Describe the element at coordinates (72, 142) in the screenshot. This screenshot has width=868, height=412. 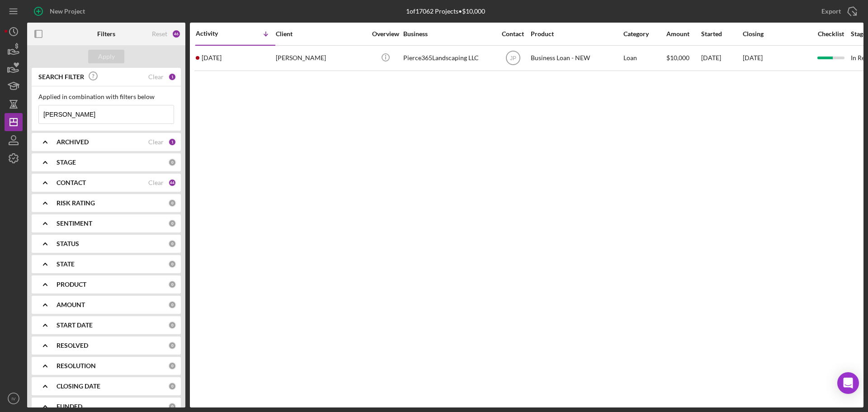
I see `b: ARCHIVED` at that location.